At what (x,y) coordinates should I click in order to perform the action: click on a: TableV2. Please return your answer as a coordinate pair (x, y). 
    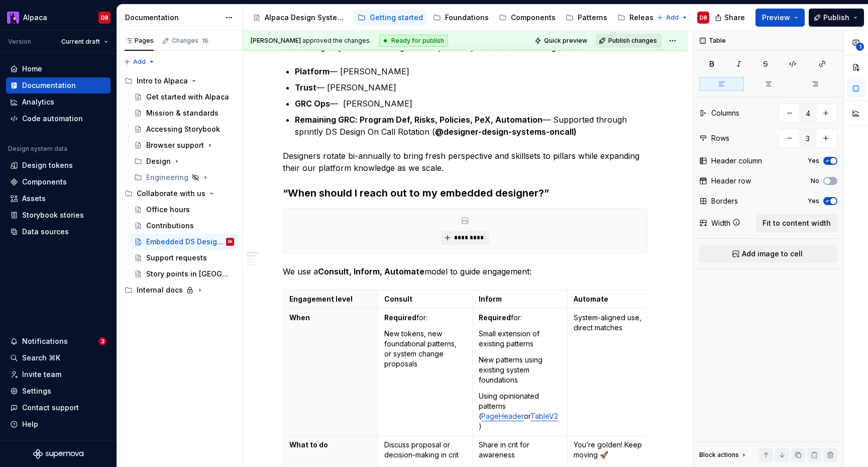
    Looking at the image, I should click on (543, 416).